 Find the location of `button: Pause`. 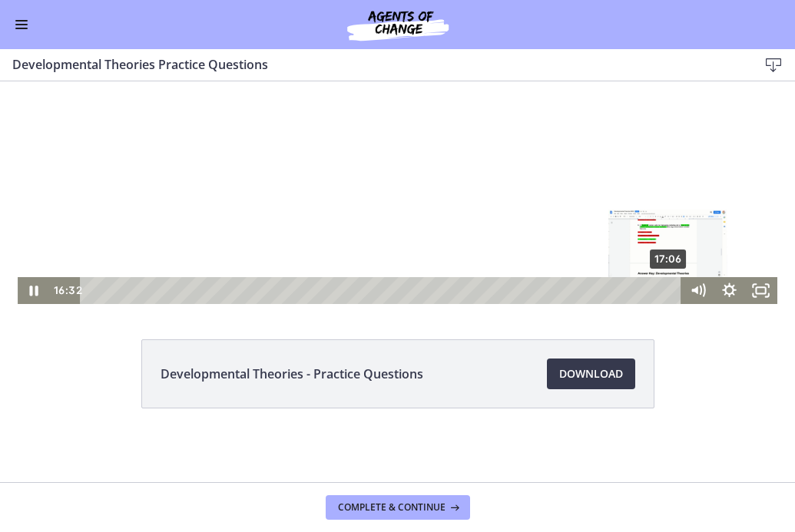

button: Pause is located at coordinates (33, 418).